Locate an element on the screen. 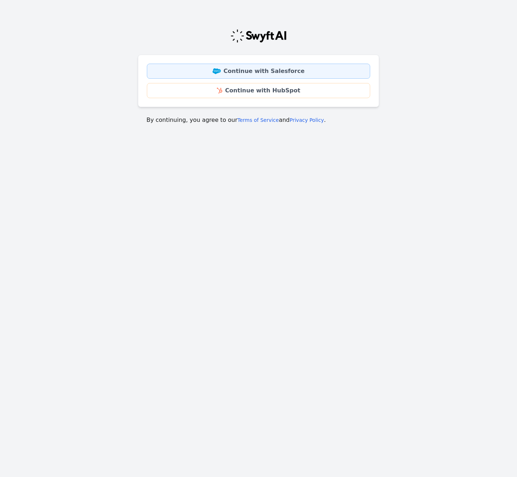 This screenshot has height=477, width=517. img: HubSpot is located at coordinates (220, 91).